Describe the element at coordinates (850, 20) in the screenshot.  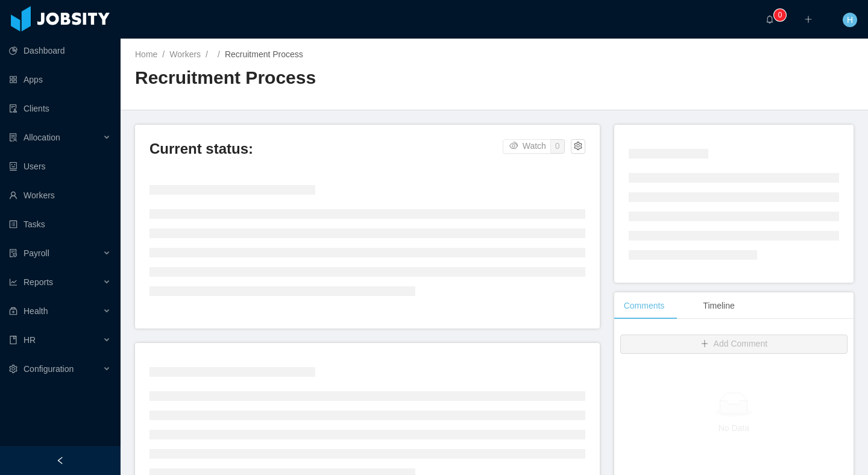
I see `span: H` at that location.